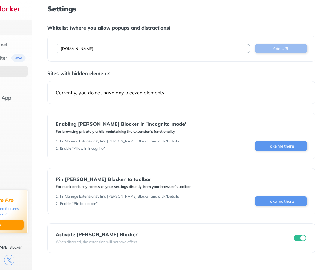 The height and width of the screenshot is (270, 320). What do you see at coordinates (123, 186) in the screenshot?
I see `div: For quick and easy access to your settings directly from your browser's toolbar` at bounding box center [123, 186].